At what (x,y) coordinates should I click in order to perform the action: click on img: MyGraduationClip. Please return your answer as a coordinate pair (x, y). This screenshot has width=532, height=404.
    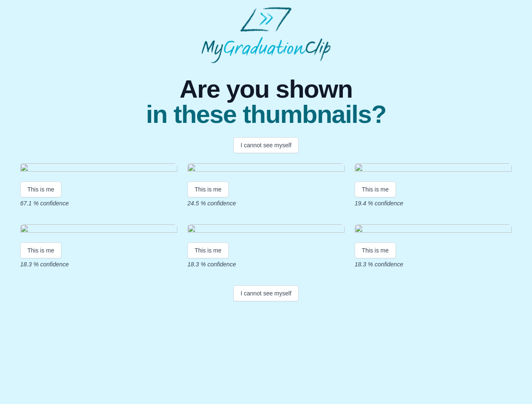
    Looking at the image, I should click on (266, 35).